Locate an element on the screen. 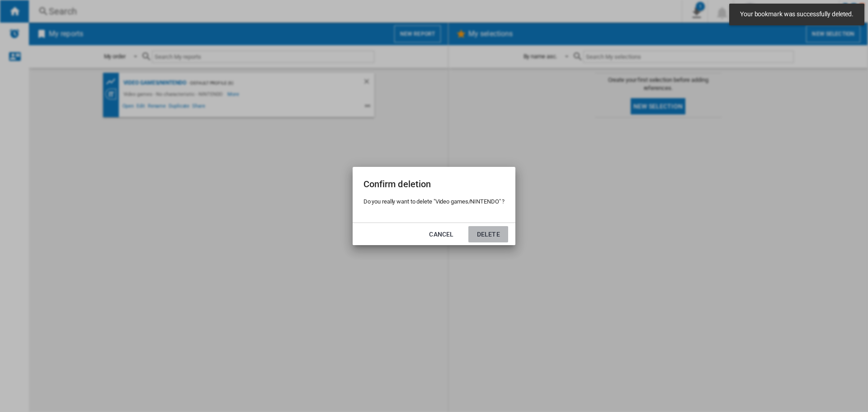 The image size is (868, 412). button: Delete is located at coordinates (488, 234).